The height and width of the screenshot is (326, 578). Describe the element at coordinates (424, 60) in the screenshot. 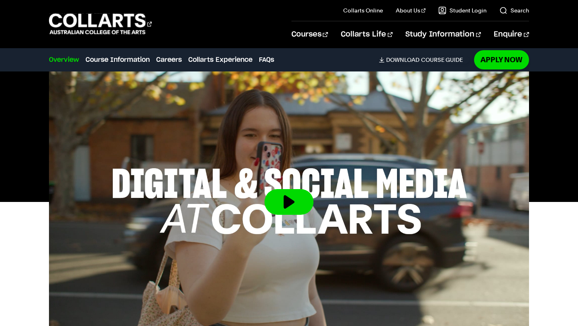

I see `a: DownloadCourse Guide` at that location.